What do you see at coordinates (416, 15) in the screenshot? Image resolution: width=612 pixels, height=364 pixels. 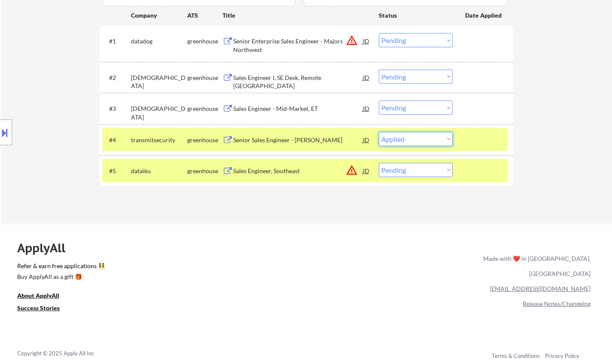 I see `div: Status` at bounding box center [416, 15].